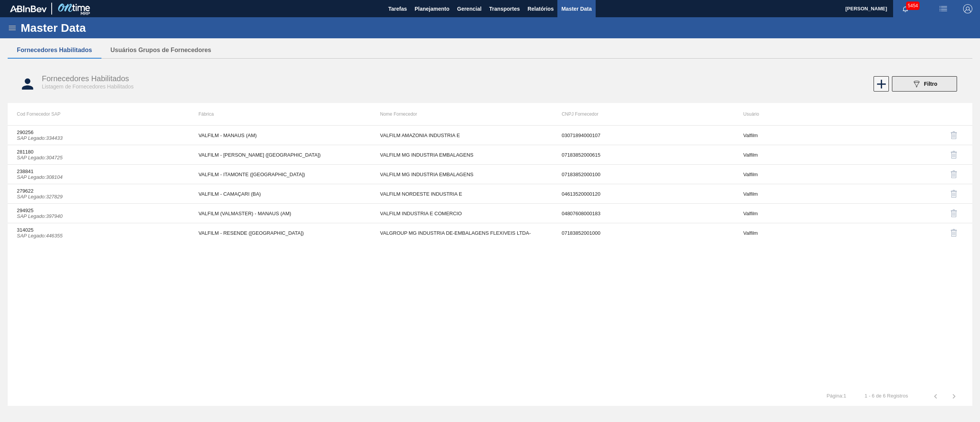 The image size is (980, 422). I want to click on img: userActions, so click(944, 9).